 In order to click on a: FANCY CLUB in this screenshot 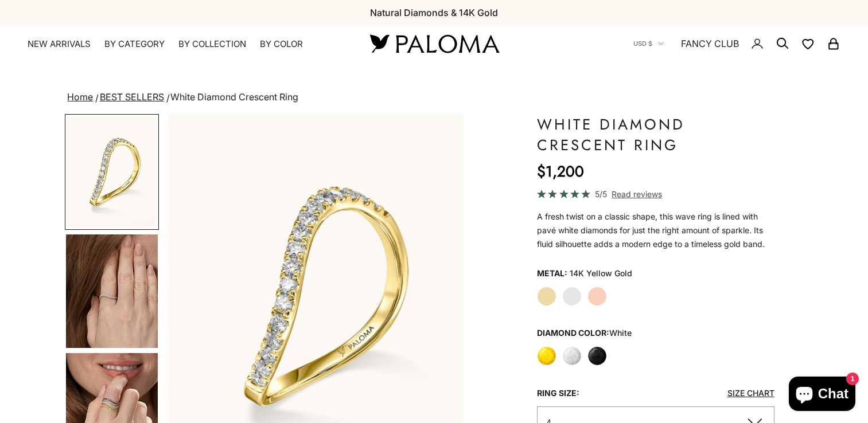, I will do `click(710, 44)`.